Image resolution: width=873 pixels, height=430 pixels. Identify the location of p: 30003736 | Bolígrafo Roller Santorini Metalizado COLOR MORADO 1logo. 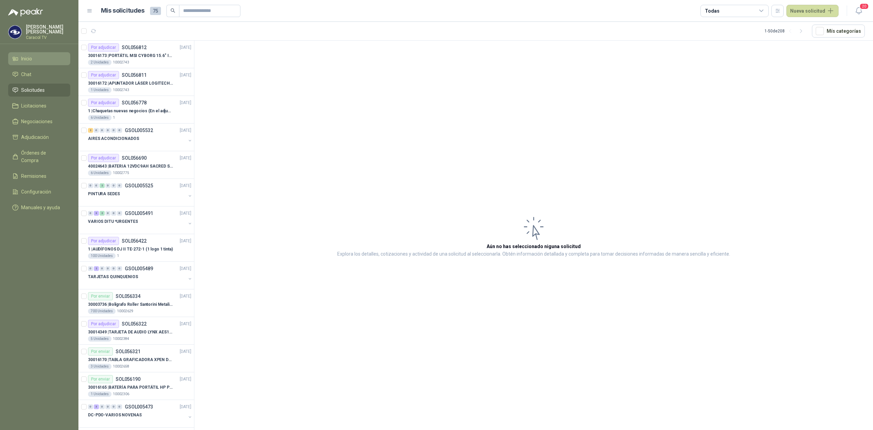
(130, 304).